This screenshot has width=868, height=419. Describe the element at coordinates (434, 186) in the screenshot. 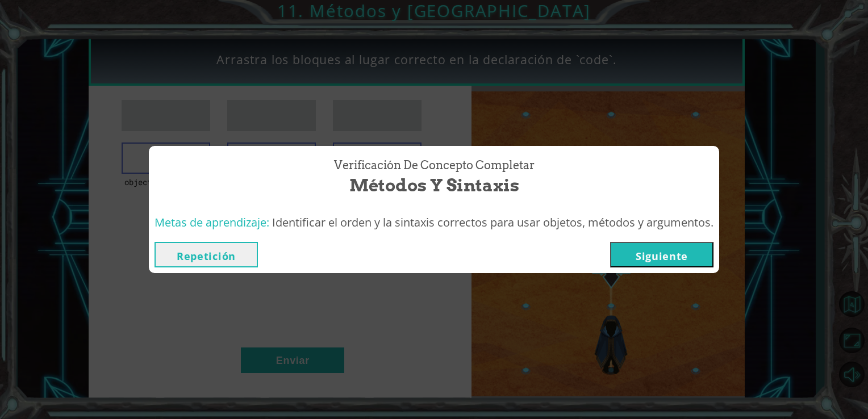

I see `span: Métodos y Sintaxis` at that location.